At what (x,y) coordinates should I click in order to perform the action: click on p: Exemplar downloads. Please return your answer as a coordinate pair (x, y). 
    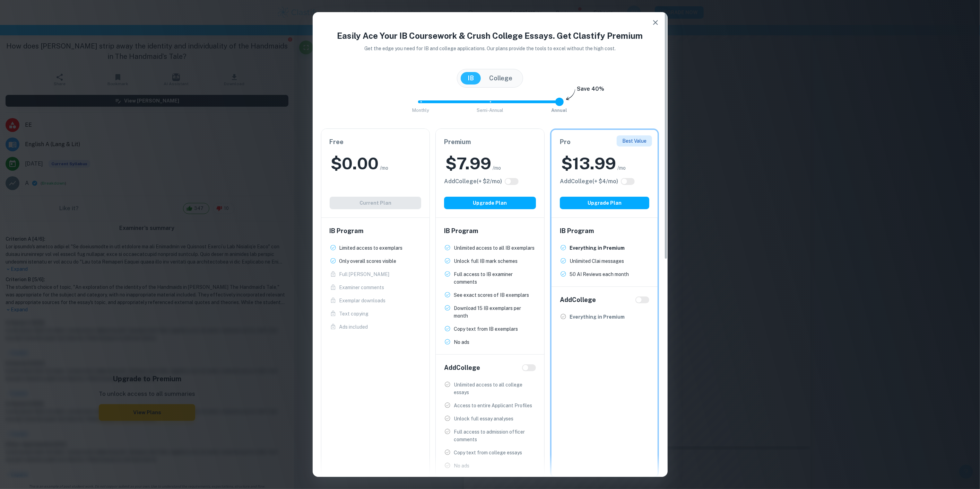
    Looking at the image, I should click on (362, 301).